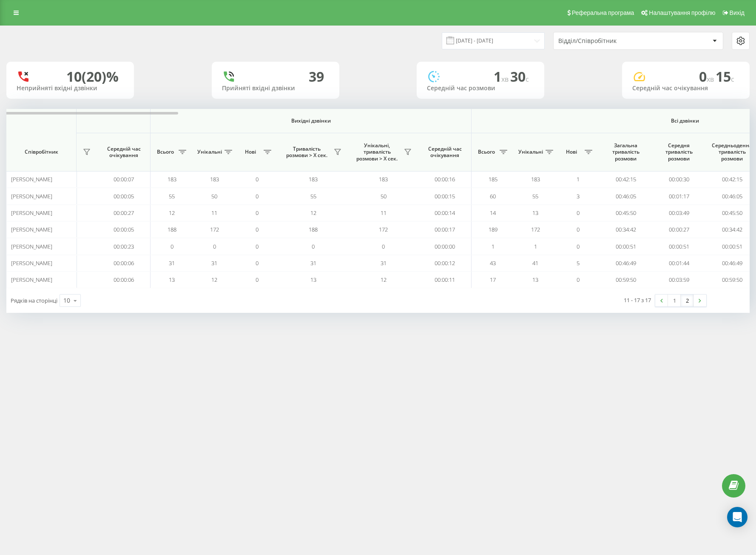  Describe the element at coordinates (70, 88) in the screenshot. I see `div: Неприйняті вхідні дзвінки` at that location.